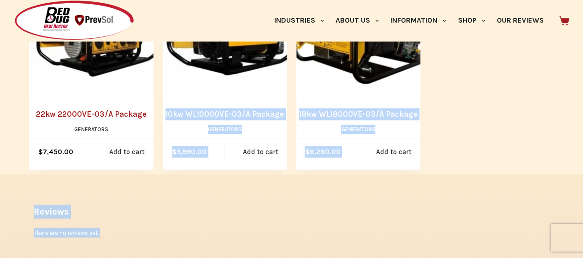 Image resolution: width=583 pixels, height=258 pixels. Describe the element at coordinates (56, 152) in the screenshot. I see `bdi: 7,450.00` at that location.